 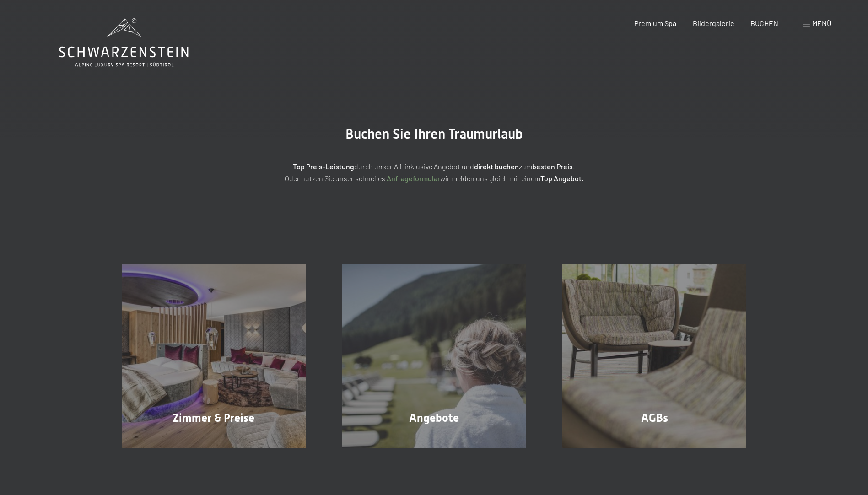 I want to click on a: Buchung Zimmer & Preise, so click(x=214, y=355).